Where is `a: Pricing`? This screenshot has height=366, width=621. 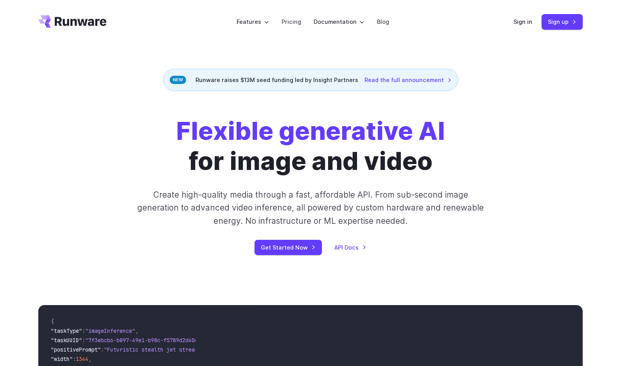
a: Pricing is located at coordinates (291, 21).